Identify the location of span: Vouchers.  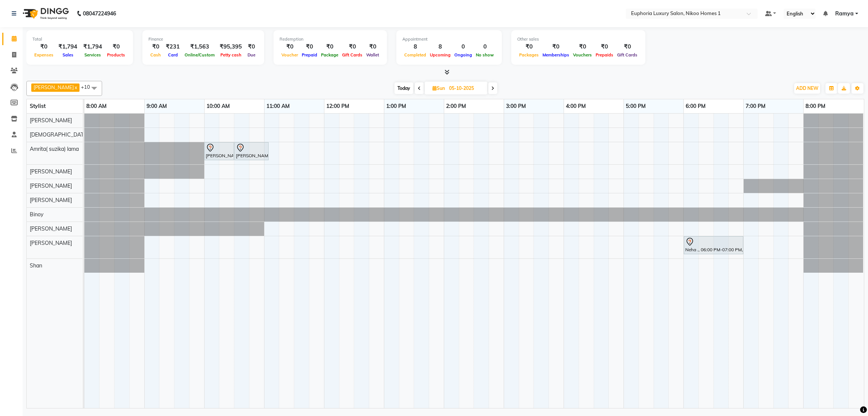
(583, 55).